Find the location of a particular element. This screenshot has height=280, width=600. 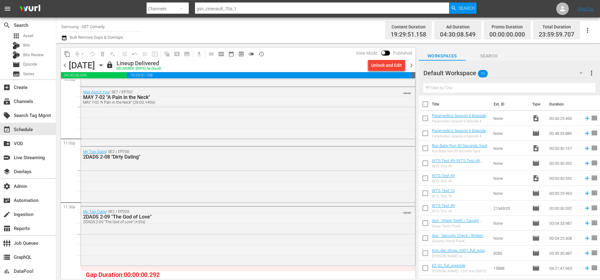

span: history_outlined is located at coordinates (261, 54).